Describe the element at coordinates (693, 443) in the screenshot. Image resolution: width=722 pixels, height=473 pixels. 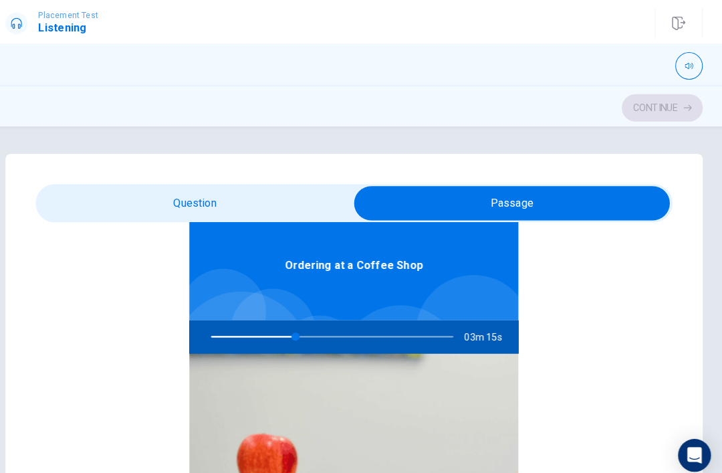
I see `div: Open Intercom Messenger` at that location.